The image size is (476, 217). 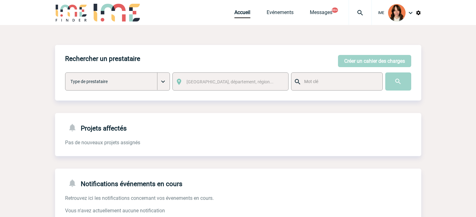 I want to click on h4: Projets affectés, so click(x=96, y=128).